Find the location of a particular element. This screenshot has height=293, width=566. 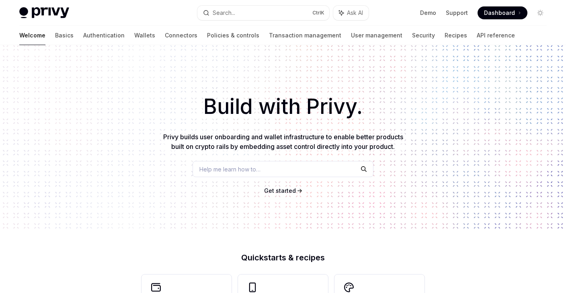

span: Privy builds user onboarding and wallet infrastructure to enable better products built on crypto ... is located at coordinates (283, 141).